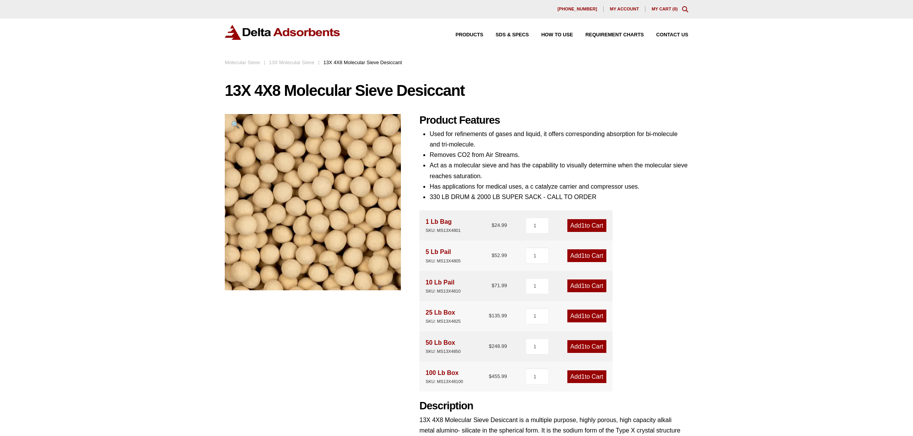 The width and height of the screenshot is (913, 436). I want to click on span: 13X 4X8 Molecular Sieve Desiccant, so click(362, 62).